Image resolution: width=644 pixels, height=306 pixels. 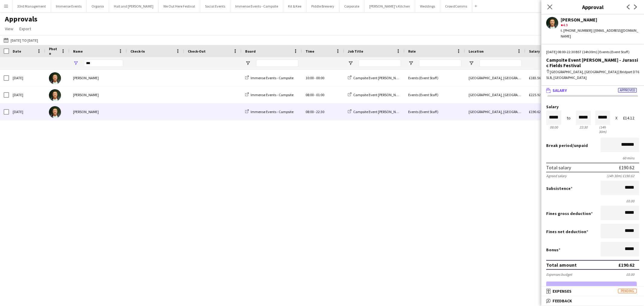 What do you see at coordinates (602, 129) in the screenshot?
I see `div: 14h 30m` at bounding box center [602, 129].